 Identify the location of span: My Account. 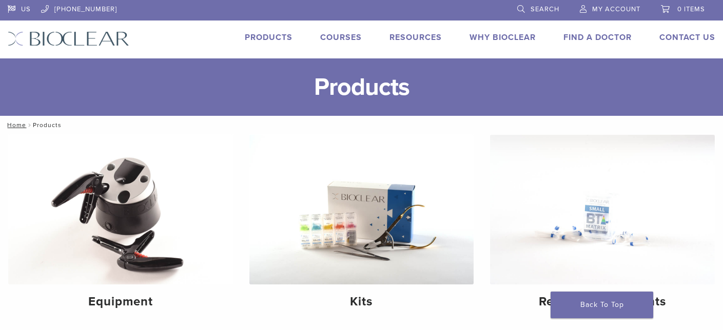
(616, 9).